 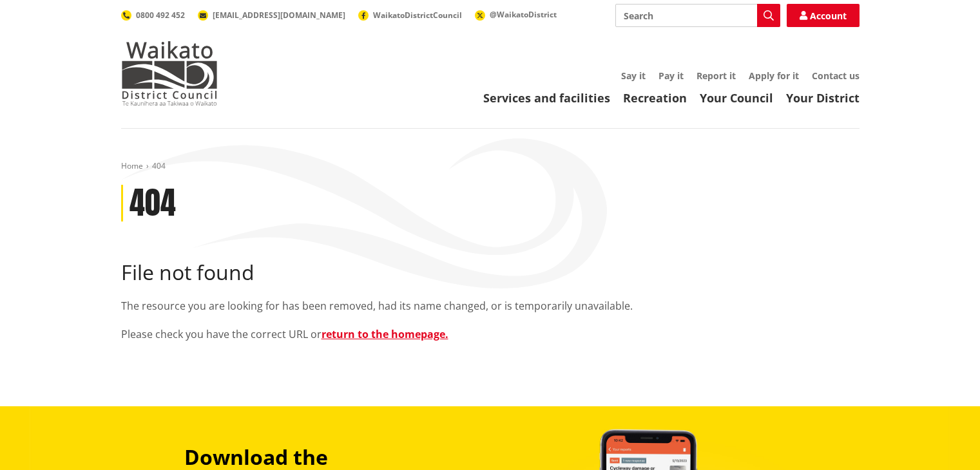 What do you see at coordinates (153, 203) in the screenshot?
I see `h1: 404` at bounding box center [153, 203].